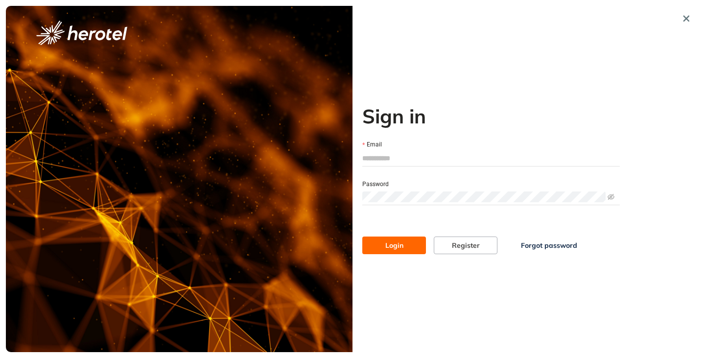  What do you see at coordinates (549, 245) in the screenshot?
I see `button: Forgot password` at bounding box center [549, 245].